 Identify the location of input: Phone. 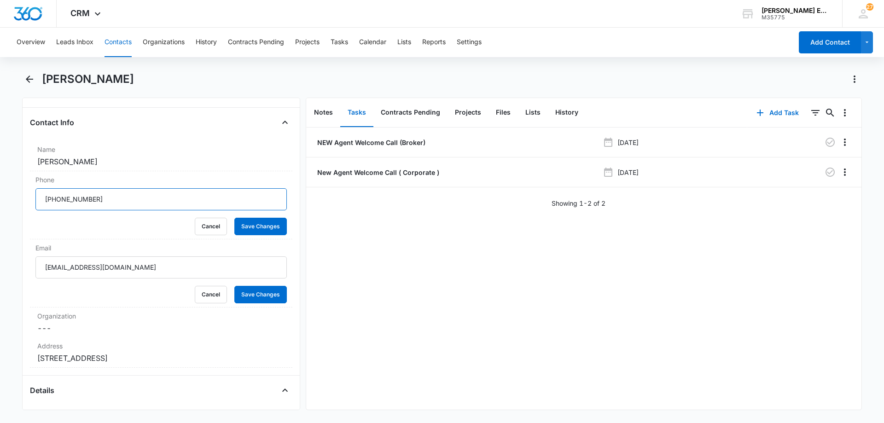
(161, 199).